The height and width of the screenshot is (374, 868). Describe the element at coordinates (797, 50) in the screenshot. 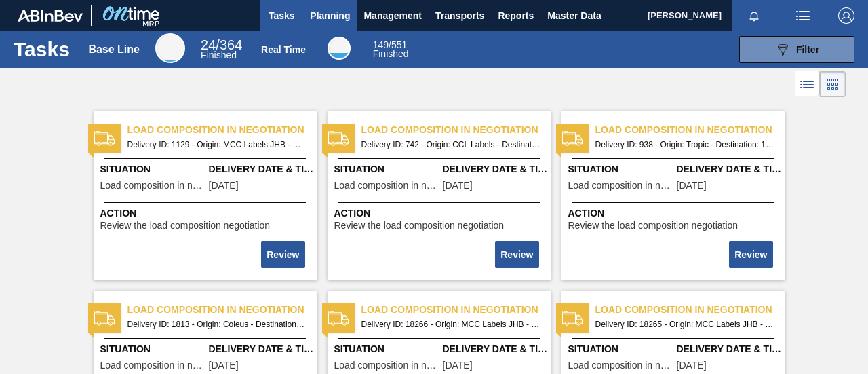

I see `button: Filter` at that location.